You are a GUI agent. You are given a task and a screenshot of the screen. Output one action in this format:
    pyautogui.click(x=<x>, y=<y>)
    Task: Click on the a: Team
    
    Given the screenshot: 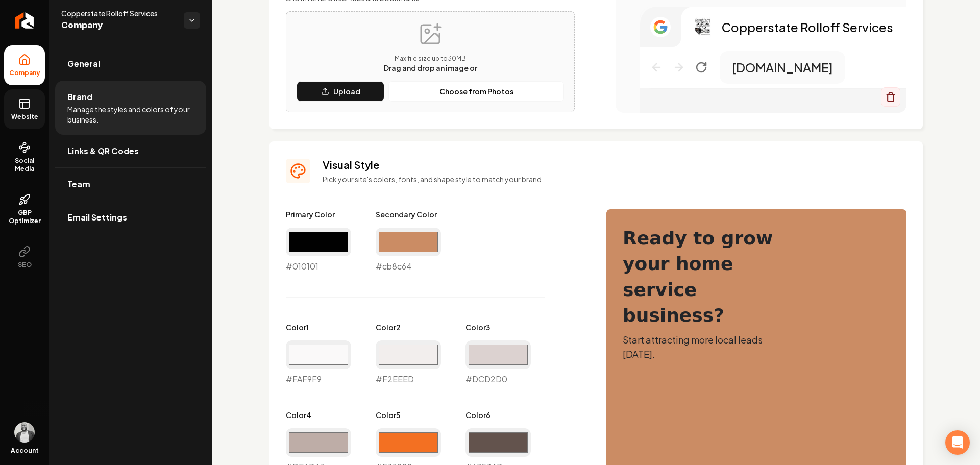 What is the action you would take?
    pyautogui.click(x=131, y=184)
    